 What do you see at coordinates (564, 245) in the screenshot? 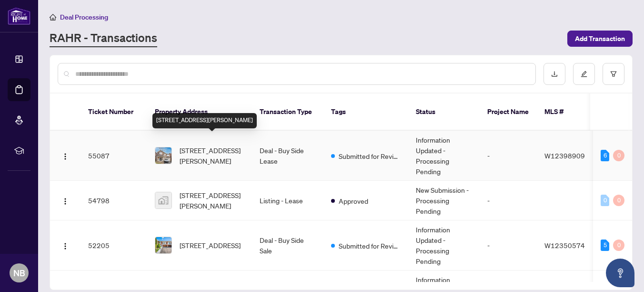
I see `span: W12350574` at bounding box center [564, 245].